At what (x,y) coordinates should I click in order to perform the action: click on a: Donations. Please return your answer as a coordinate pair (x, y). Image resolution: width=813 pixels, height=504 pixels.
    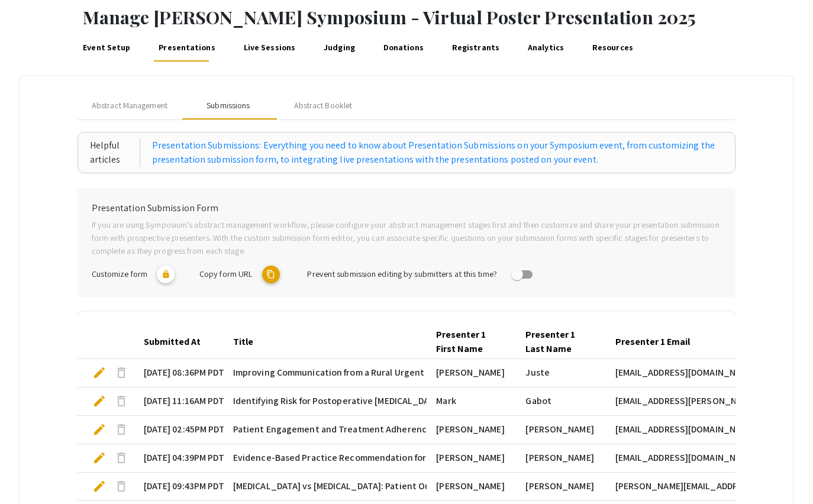
    Looking at the image, I should click on (403, 48).